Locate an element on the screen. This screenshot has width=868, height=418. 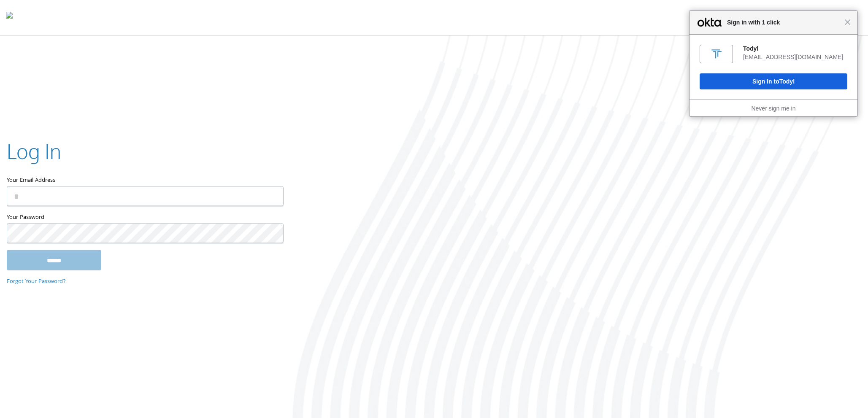
span: Sign in with 1 click is located at coordinates (784, 22).